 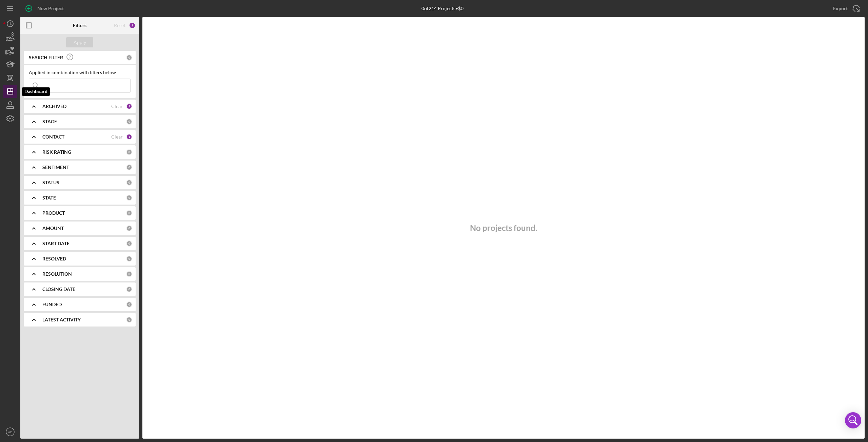 What do you see at coordinates (79, 25) in the screenshot?
I see `b: Filters` at bounding box center [79, 25].